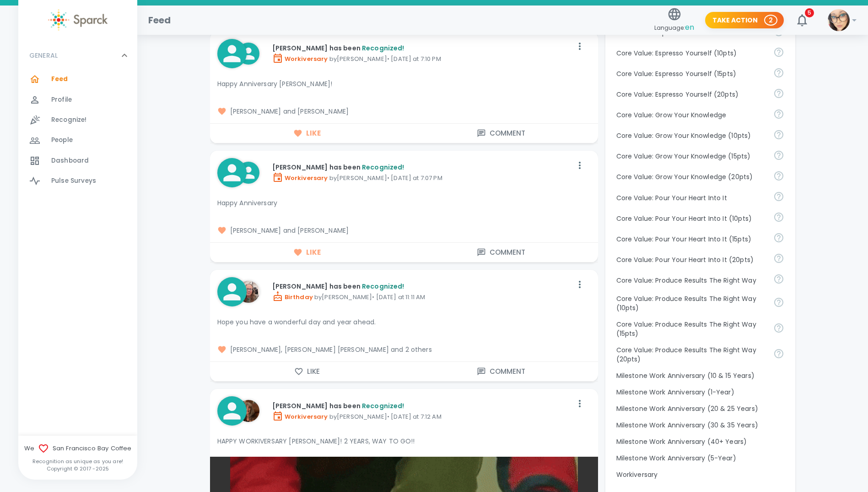 This screenshot has width=868, height=492. I want to click on button: 5, so click(802, 20).